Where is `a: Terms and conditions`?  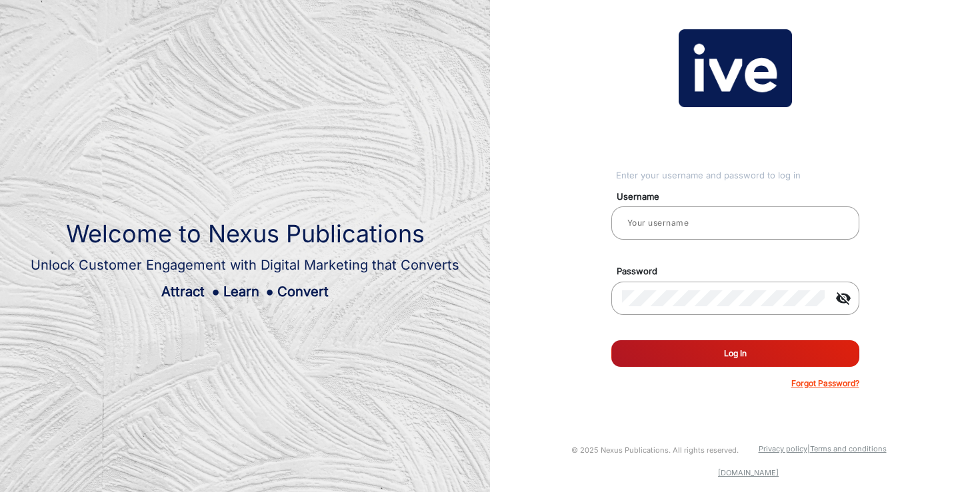
a: Terms and conditions is located at coordinates (848, 449).